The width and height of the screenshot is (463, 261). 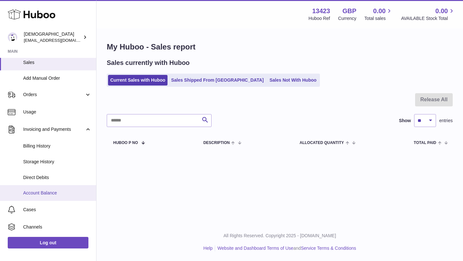 I want to click on span: Usage, so click(x=57, y=112).